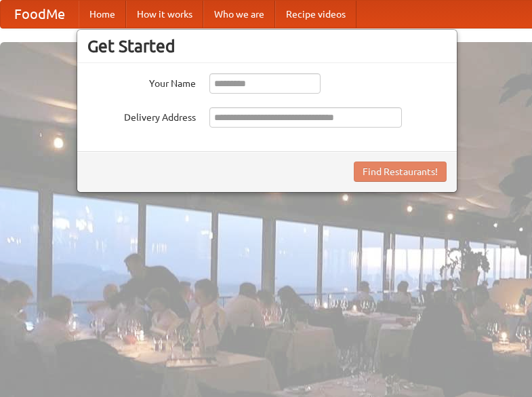  What do you see at coordinates (240, 15) in the screenshot?
I see `a: Who we are` at bounding box center [240, 15].